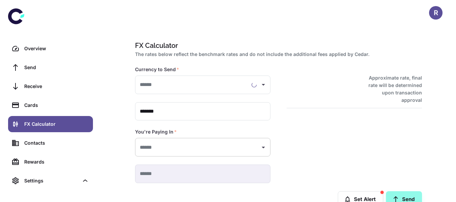  What do you see at coordinates (157, 69) in the screenshot?
I see `label: Currency to Send` at bounding box center [157, 69].